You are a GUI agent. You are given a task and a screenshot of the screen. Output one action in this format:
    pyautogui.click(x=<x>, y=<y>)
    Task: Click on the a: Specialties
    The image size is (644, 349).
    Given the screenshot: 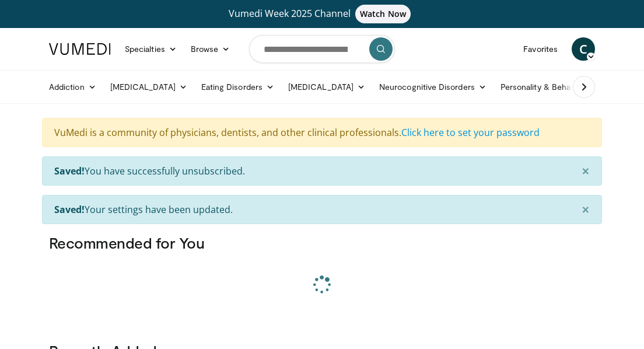 What is the action you would take?
    pyautogui.click(x=151, y=49)
    